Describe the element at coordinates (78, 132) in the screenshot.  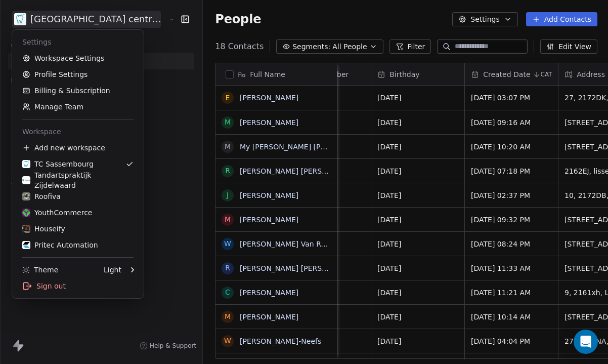
I see `div: Workspace` at that location.